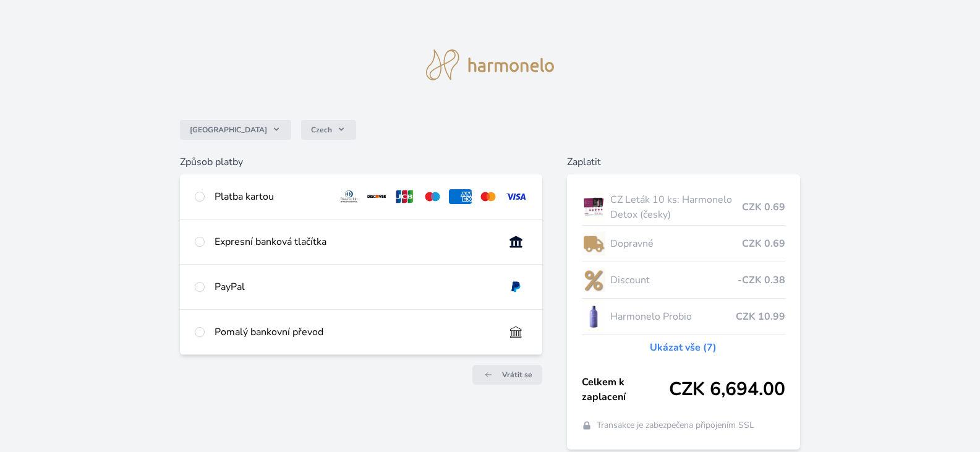  What do you see at coordinates (349, 196) in the screenshot?
I see `img: diners.svg` at bounding box center [349, 196].